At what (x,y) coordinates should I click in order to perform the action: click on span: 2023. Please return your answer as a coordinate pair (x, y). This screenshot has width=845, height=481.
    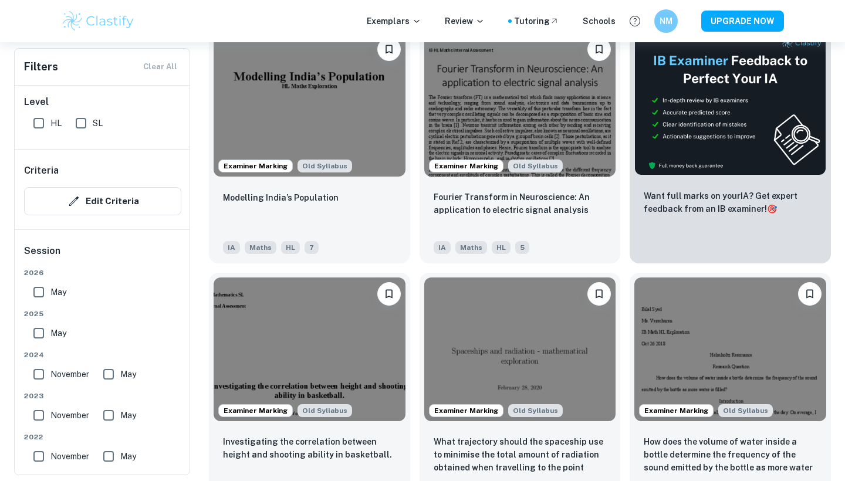
    Looking at the image, I should click on (103, 396).